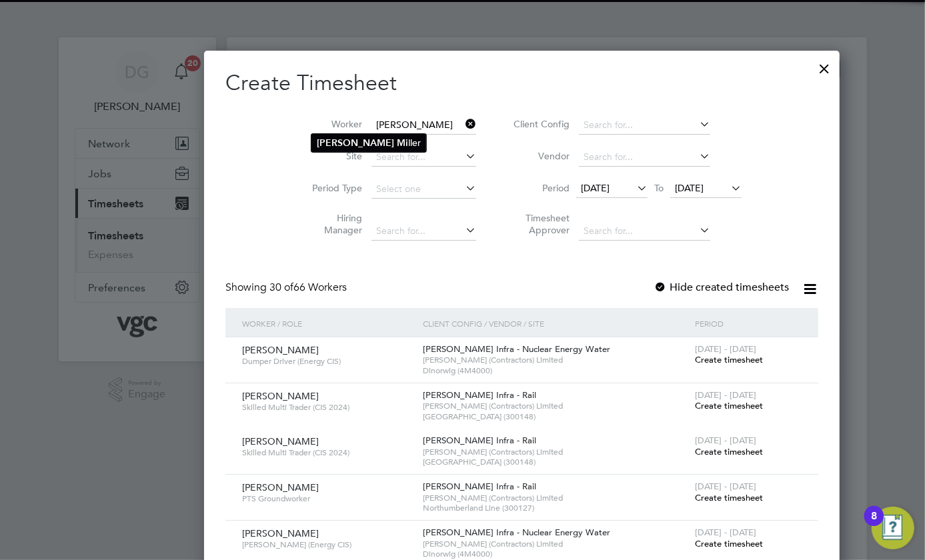  Describe the element at coordinates (540, 156) in the screenshot. I see `label: Vendor` at that location.